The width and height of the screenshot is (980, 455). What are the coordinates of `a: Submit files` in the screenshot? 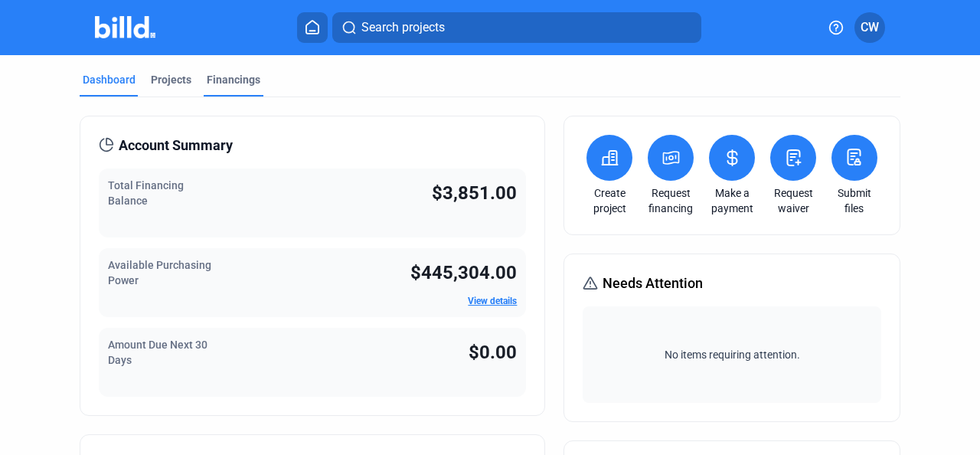 It's located at (854, 200).